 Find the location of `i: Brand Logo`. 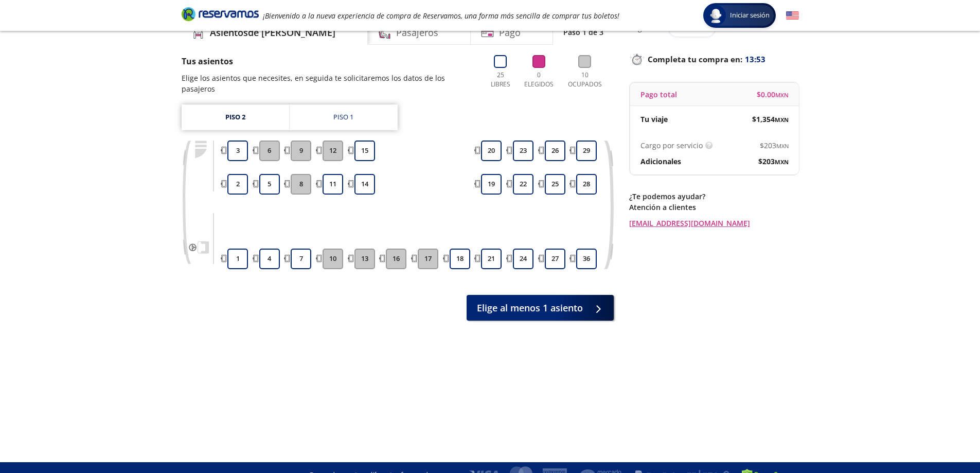

i: Brand Logo is located at coordinates (220, 14).